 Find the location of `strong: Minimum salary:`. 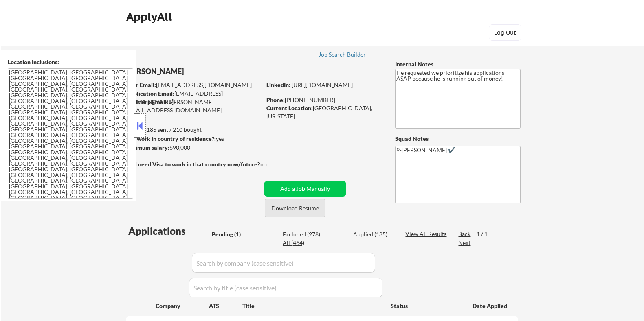

strong: Minimum salary: is located at coordinates (147, 147).